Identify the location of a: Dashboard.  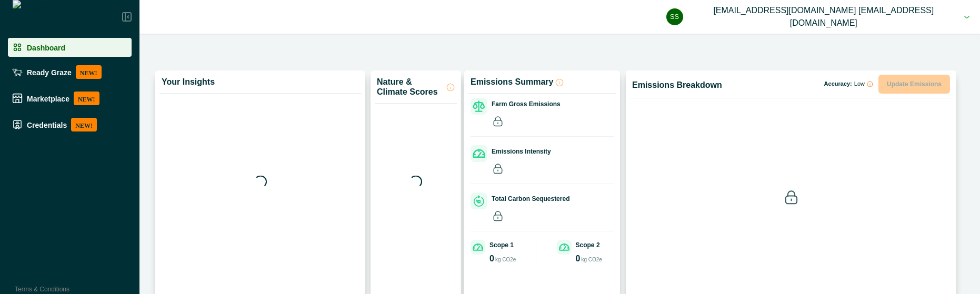
(69, 47).